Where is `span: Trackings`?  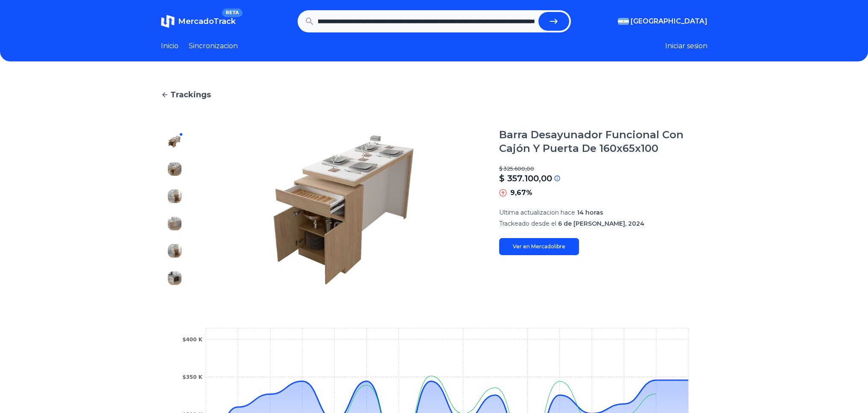
span: Trackings is located at coordinates (190, 95).